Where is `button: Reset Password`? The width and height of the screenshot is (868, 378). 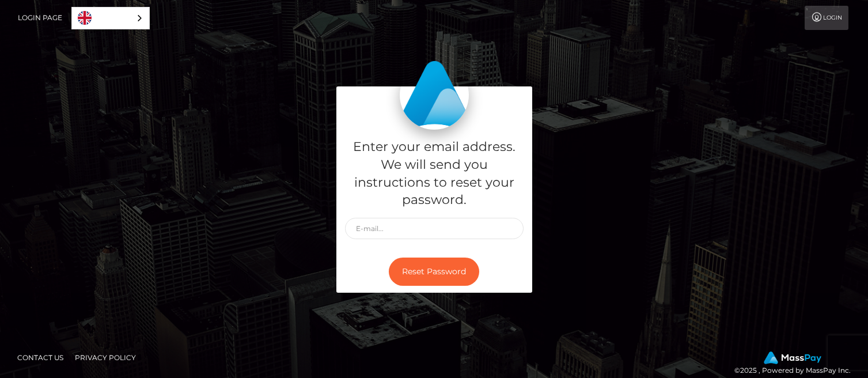 button: Reset Password is located at coordinates (434, 272).